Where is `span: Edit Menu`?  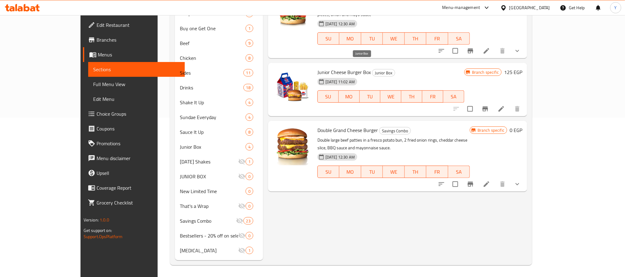 span: Edit Menu is located at coordinates (136, 99).